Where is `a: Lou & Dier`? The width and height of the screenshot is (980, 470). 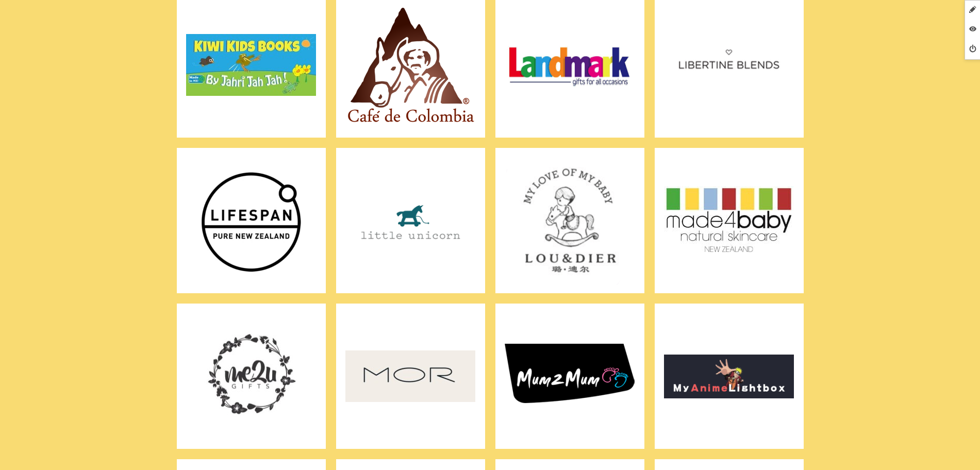 a: Lou & Dier is located at coordinates (570, 220).